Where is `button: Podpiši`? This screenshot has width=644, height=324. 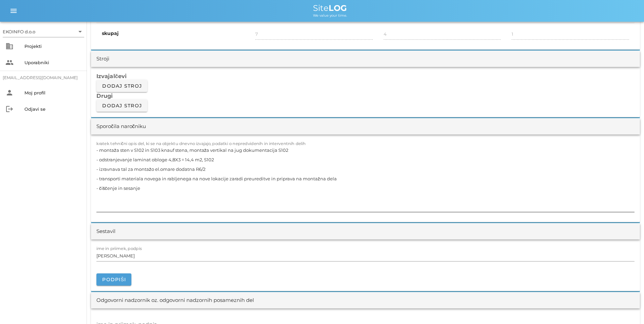
button: Podpiši is located at coordinates (114, 280).